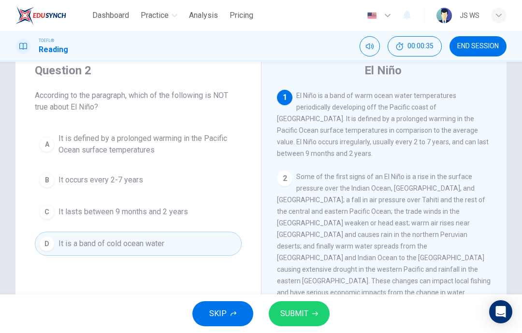 This screenshot has height=333, width=522. I want to click on button: Pricing, so click(241, 15).